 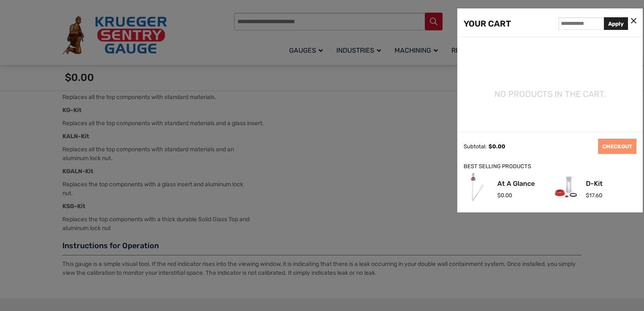 What do you see at coordinates (516, 184) in the screenshot?
I see `a: At A Glance` at bounding box center [516, 184].